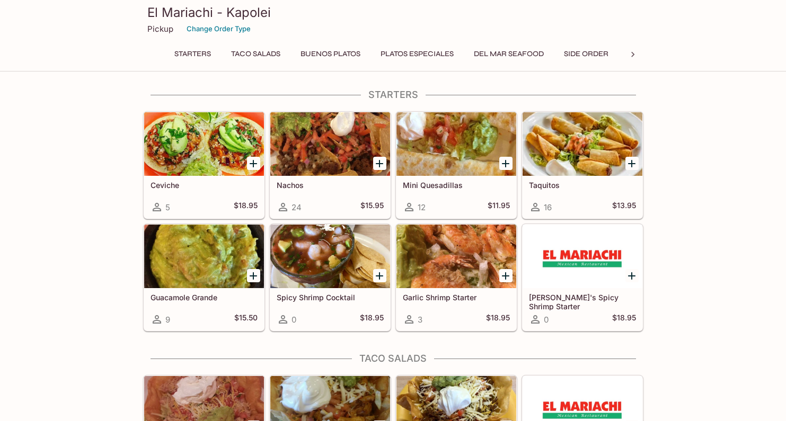 This screenshot has height=421, width=786. What do you see at coordinates (456, 185) in the screenshot?
I see `h5: Mini Quesadillas` at bounding box center [456, 185].